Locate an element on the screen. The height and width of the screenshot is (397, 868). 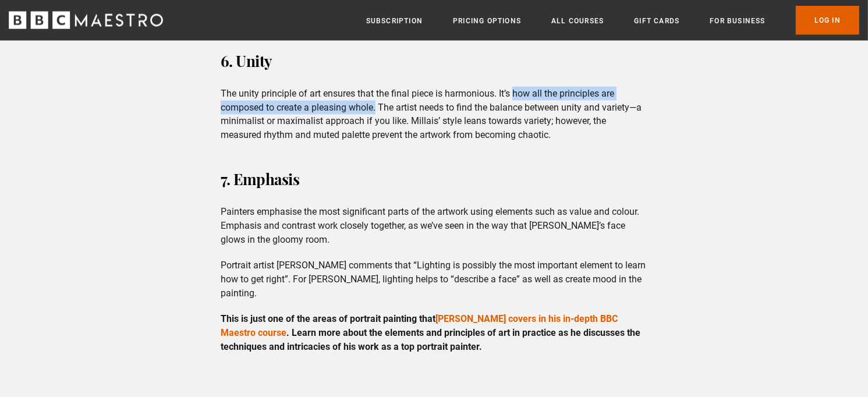
a: Subscription is located at coordinates (394, 21).